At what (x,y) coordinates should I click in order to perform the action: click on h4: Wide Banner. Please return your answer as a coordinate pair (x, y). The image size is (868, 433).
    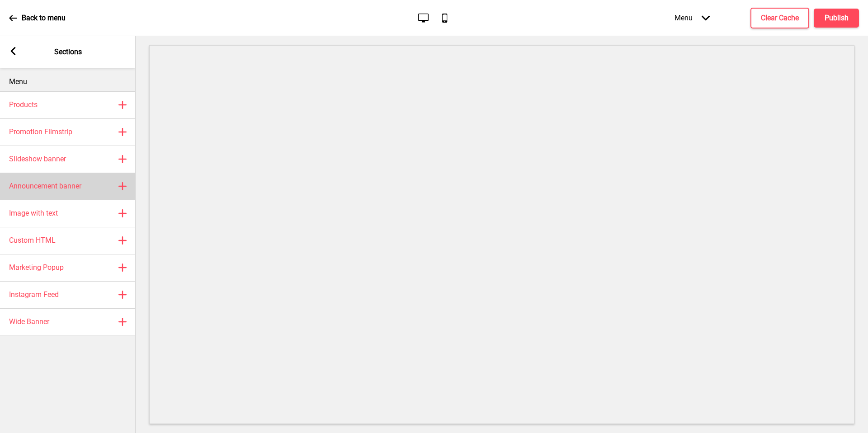
    Looking at the image, I should click on (29, 322).